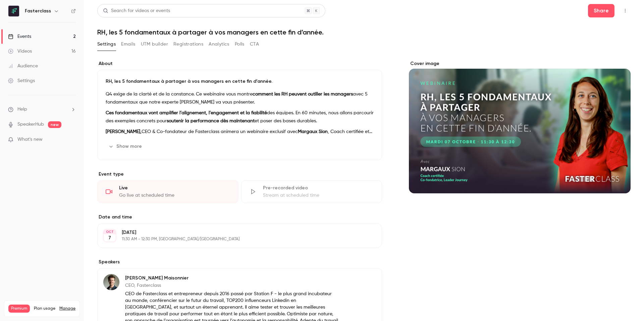 The height and width of the screenshot is (321, 644). I want to click on div: Events, so click(19, 37).